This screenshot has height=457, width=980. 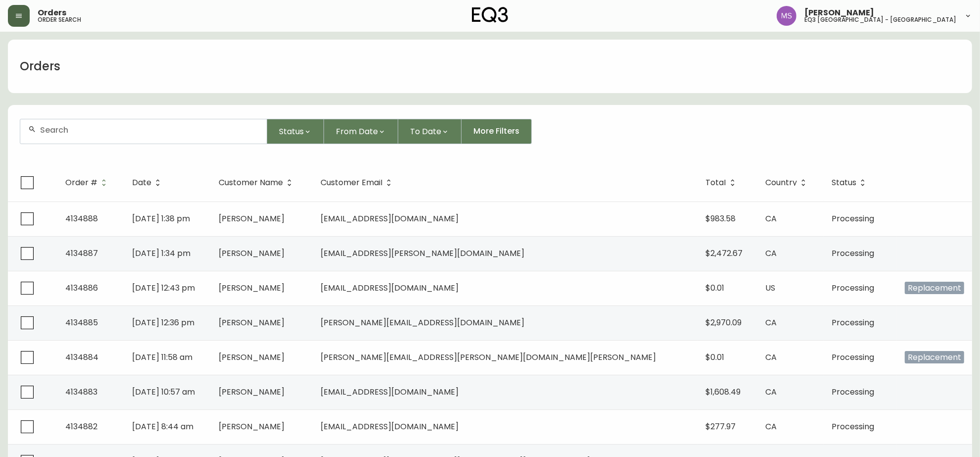 I want to click on span: 4134885, so click(x=81, y=322).